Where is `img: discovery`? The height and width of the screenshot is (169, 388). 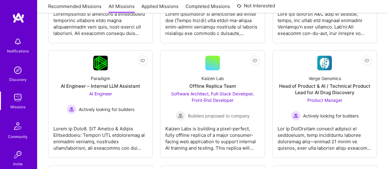
img: discovery is located at coordinates (18, 70).